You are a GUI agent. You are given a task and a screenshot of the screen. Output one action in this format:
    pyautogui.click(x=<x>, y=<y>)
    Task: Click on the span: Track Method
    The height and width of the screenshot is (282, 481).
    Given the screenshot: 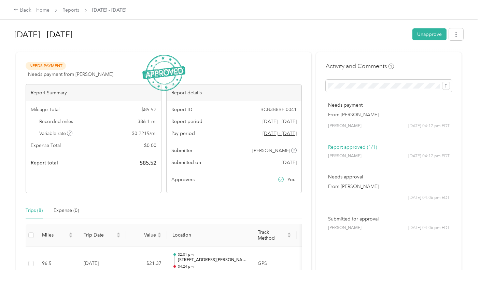 What is the action you would take?
    pyautogui.click(x=272, y=235)
    